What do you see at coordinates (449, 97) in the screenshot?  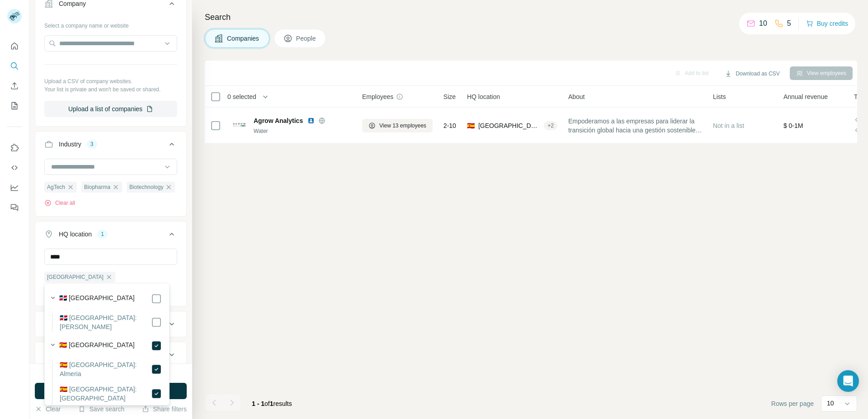 I see `span: Size` at bounding box center [449, 97].